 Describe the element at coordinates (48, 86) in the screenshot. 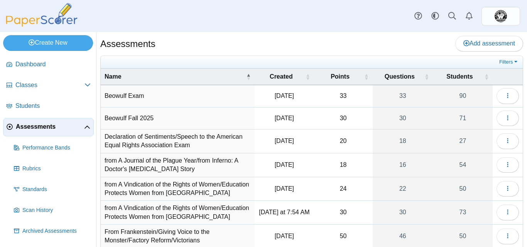

I see `a: Classes` at that location.